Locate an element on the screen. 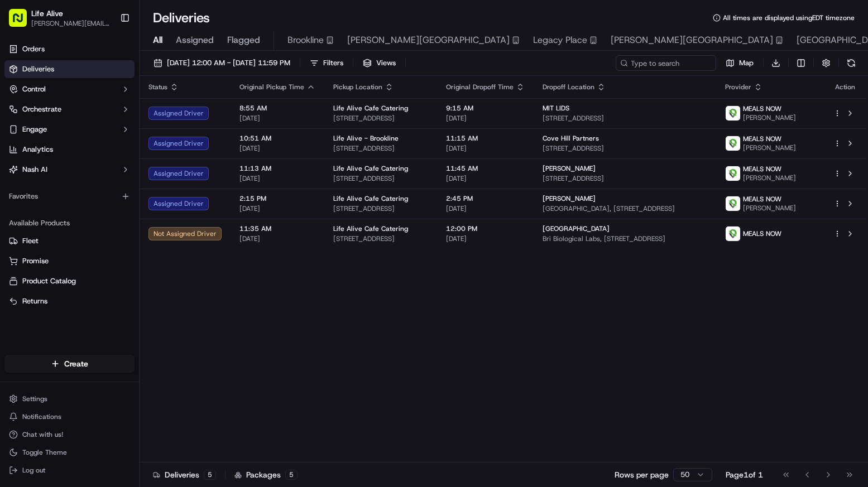 This screenshot has height=487, width=868. span: 11:15 AM is located at coordinates (485, 138).